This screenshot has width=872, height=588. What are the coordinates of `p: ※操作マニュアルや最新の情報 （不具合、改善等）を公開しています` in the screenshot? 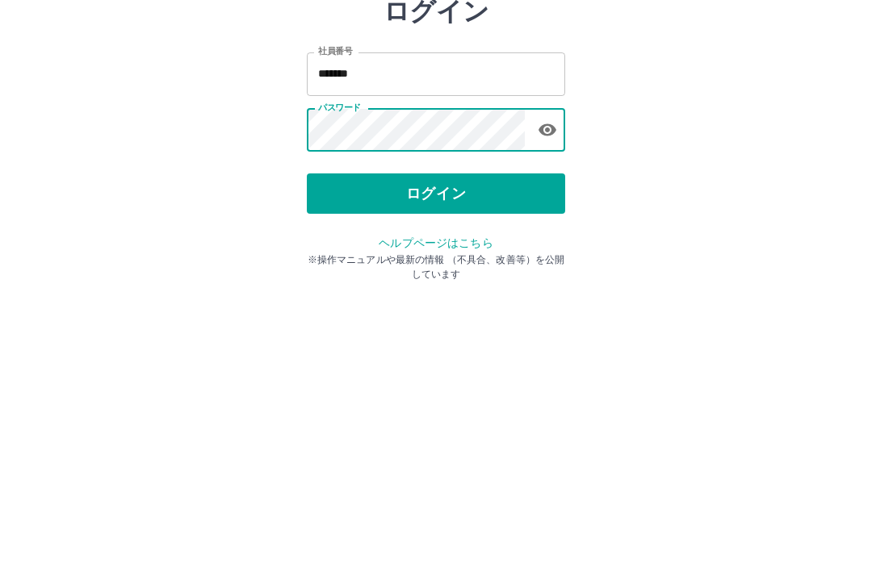 It's located at (436, 373).